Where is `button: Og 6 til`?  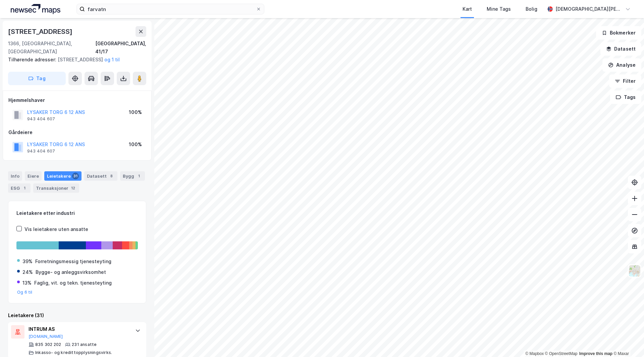 button: Og 6 til is located at coordinates (25, 293).